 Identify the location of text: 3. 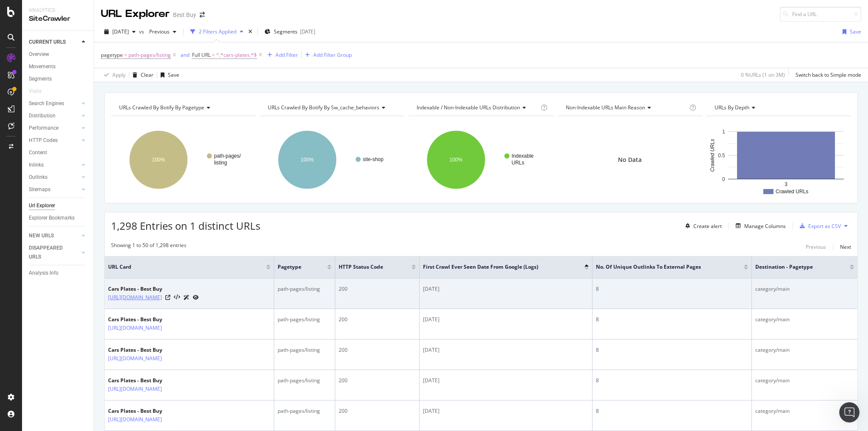
(786, 184).